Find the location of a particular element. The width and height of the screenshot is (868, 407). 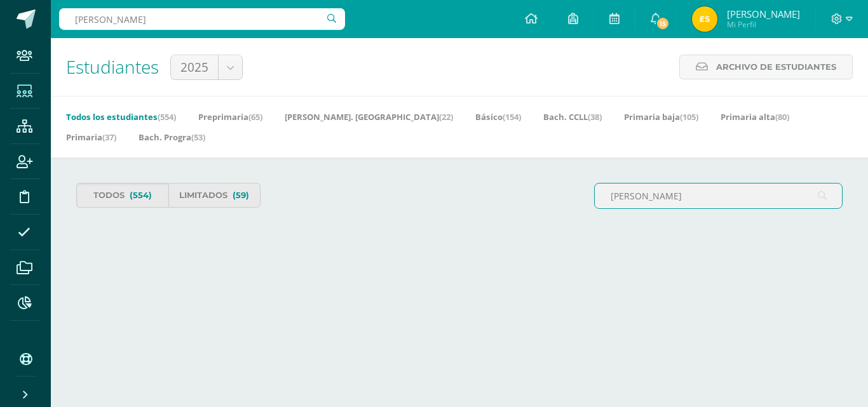

a: Todos(554) is located at coordinates (122, 195).